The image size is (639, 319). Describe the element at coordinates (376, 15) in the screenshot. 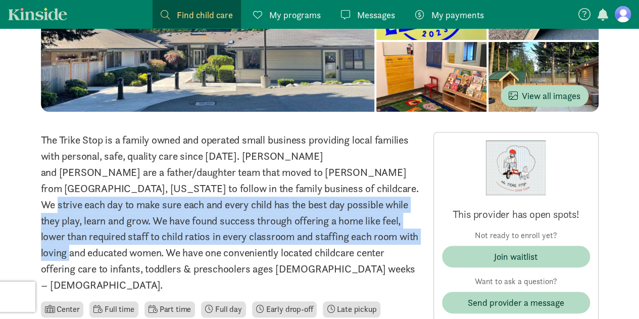

I see `span: Messages` at that location.